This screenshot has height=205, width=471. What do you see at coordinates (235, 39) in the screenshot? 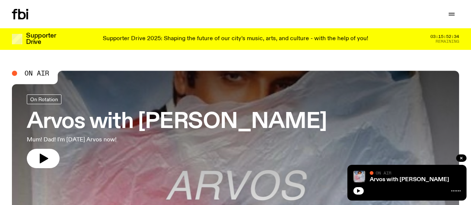
I see `p: Supporter Drive 2025: Shaping the future of our city’s music, arts, and culture - with the help o...` at bounding box center [235, 39].